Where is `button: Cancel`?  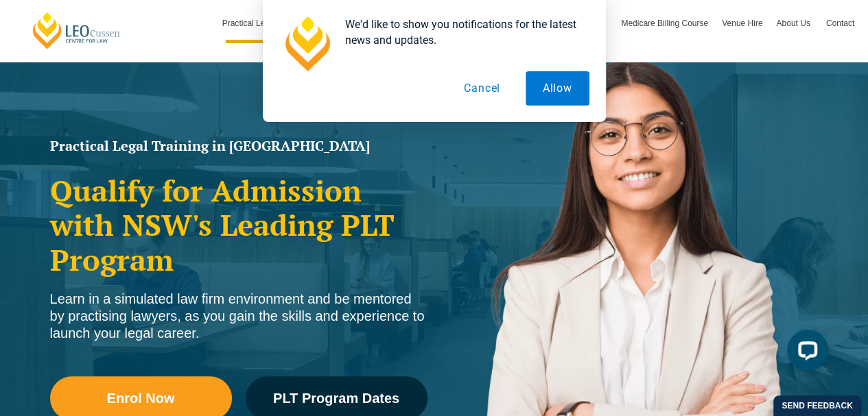
button: Cancel is located at coordinates (481, 89).